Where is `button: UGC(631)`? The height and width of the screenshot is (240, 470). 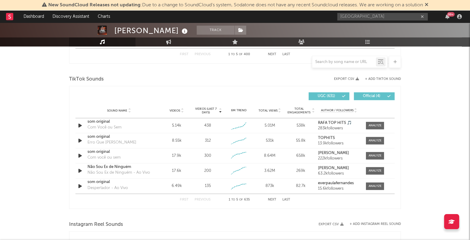
button: UGC(631) is located at coordinates (329, 96).